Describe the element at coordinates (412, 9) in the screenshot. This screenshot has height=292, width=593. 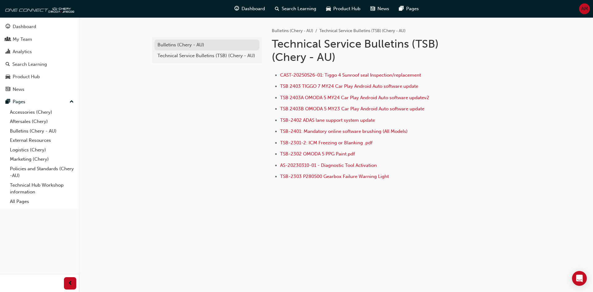
I see `span: Pages` at that location.